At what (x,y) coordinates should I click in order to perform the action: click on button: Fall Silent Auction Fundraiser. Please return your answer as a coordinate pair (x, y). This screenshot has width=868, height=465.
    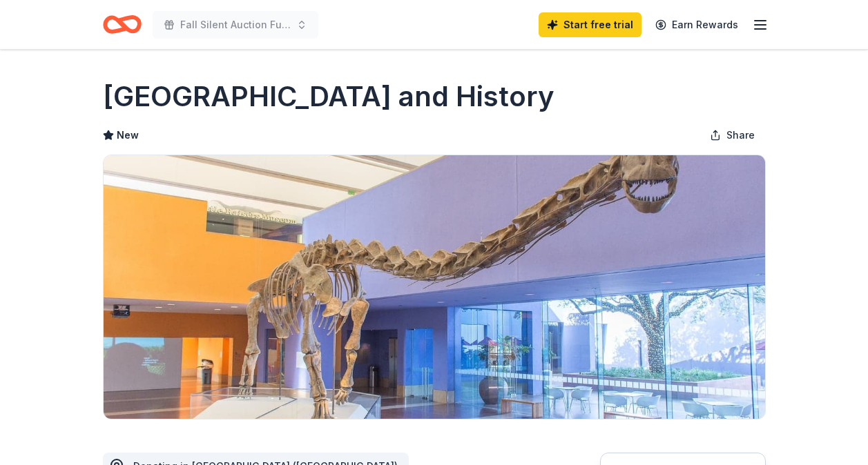
    Looking at the image, I should click on (236, 25).